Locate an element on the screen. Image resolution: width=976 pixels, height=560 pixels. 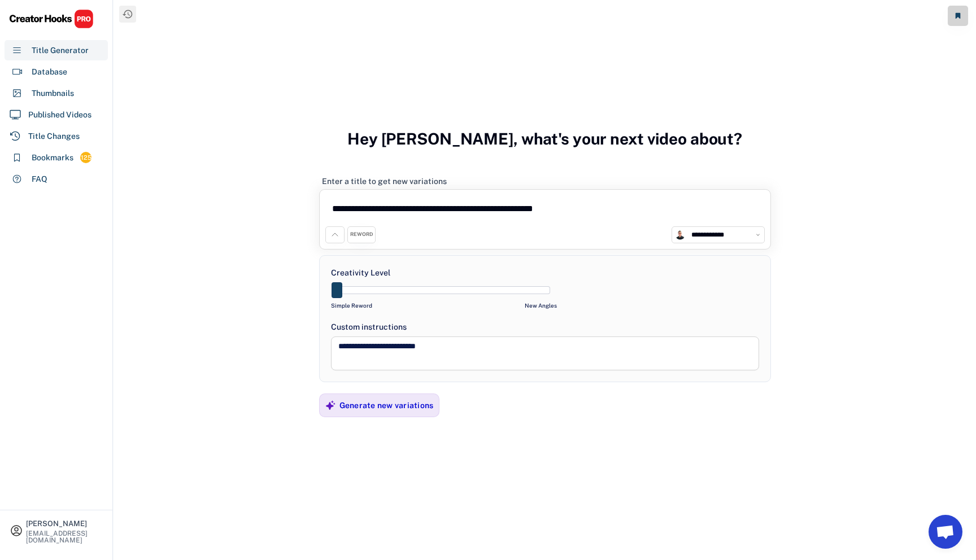
div: FAQ is located at coordinates (40, 179).